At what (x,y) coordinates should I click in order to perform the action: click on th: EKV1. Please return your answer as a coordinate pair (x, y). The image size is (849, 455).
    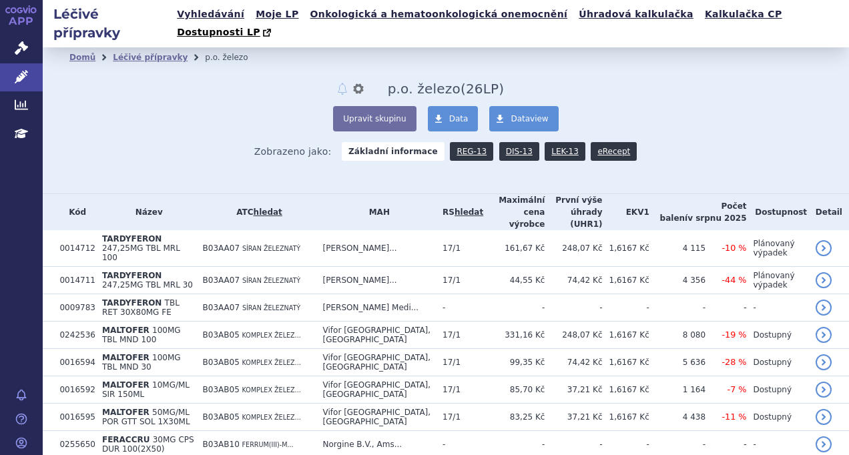
    Looking at the image, I should click on (626, 212).